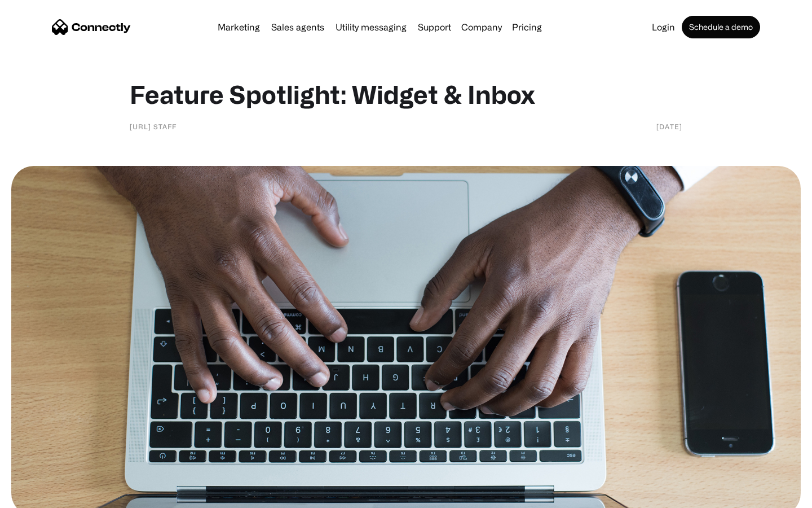  I want to click on a: Utility messaging, so click(371, 27).